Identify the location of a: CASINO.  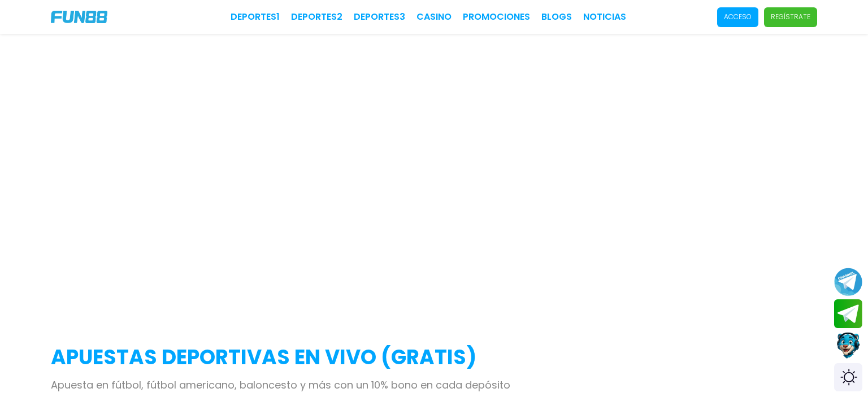
(434, 17).